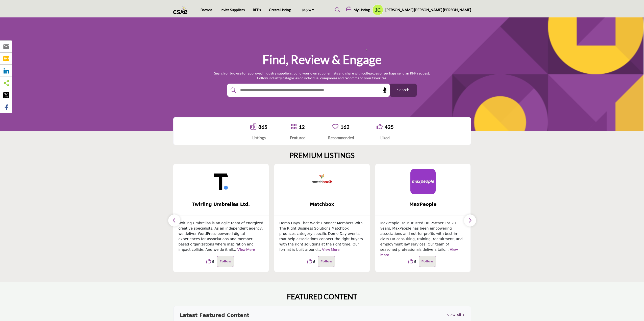 The height and width of the screenshot is (321, 644). I want to click on h2: PREMIUM LISTINGS, so click(322, 156).